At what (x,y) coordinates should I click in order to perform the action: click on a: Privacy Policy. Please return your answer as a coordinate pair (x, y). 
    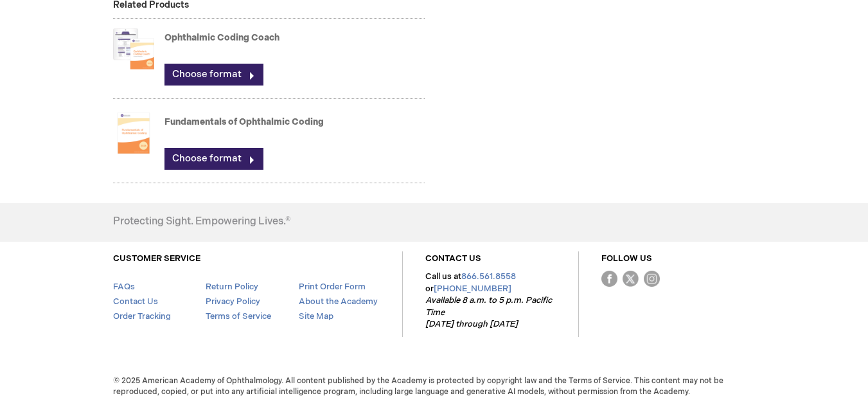
    Looking at the image, I should click on (232, 301).